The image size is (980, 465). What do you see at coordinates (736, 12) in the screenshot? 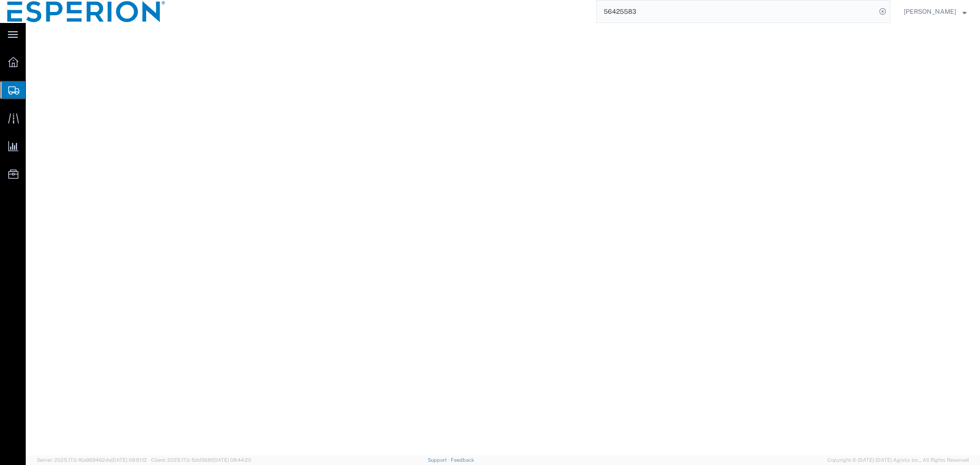
I see `input: Search for shipment number, reference number` at bounding box center [736, 12].